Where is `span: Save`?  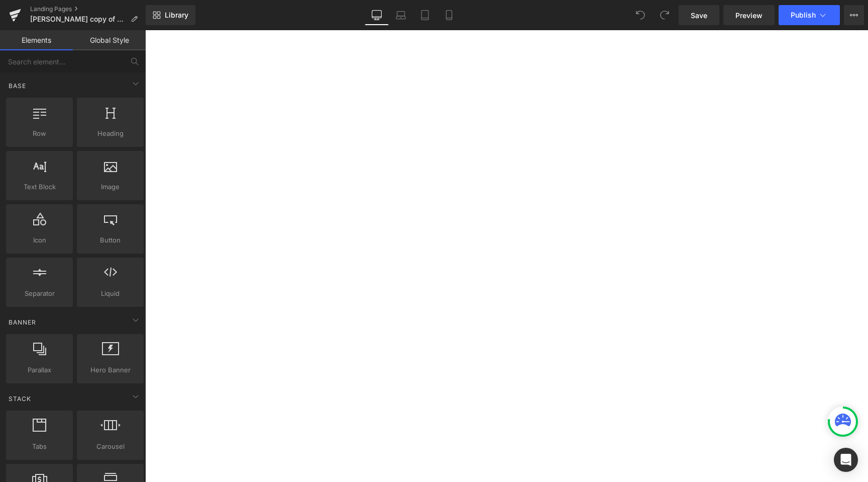
span: Save is located at coordinates (699, 15).